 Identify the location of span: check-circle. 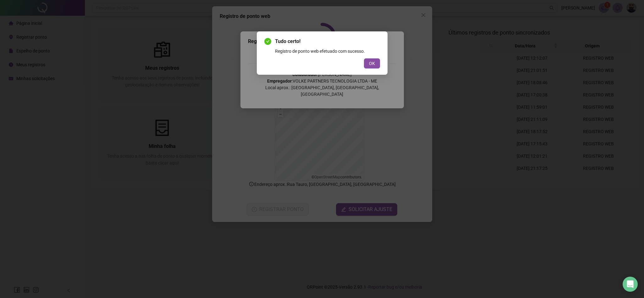
(268, 41).